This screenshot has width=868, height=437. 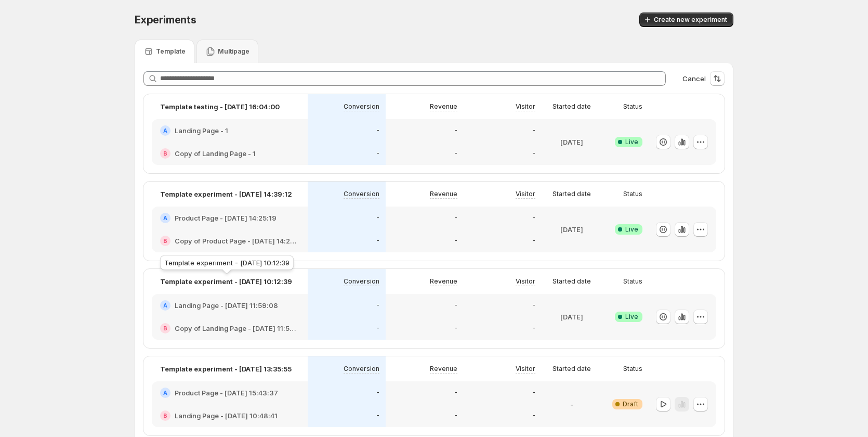 What do you see at coordinates (694, 78) in the screenshot?
I see `button: Cancel` at bounding box center [694, 78].